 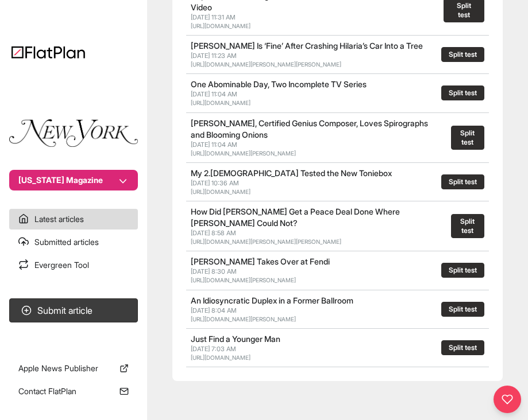 What do you see at coordinates (73, 242) in the screenshot?
I see `a: Submitted articles` at bounding box center [73, 242].